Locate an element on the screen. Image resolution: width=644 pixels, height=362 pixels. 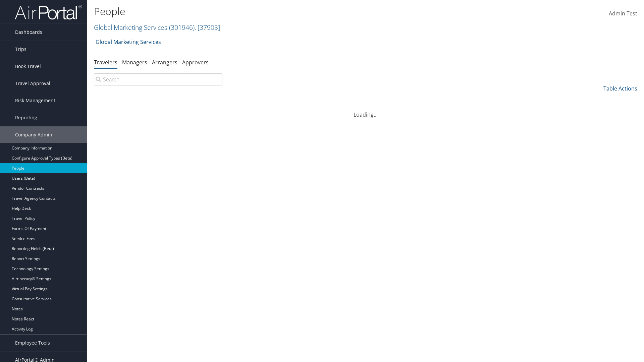
input: Search is located at coordinates (158, 79).